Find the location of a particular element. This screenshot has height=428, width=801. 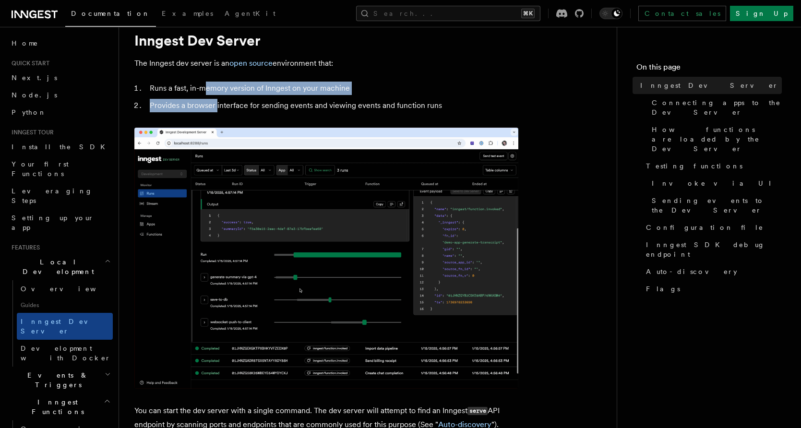

span: Guides is located at coordinates (65, 305).